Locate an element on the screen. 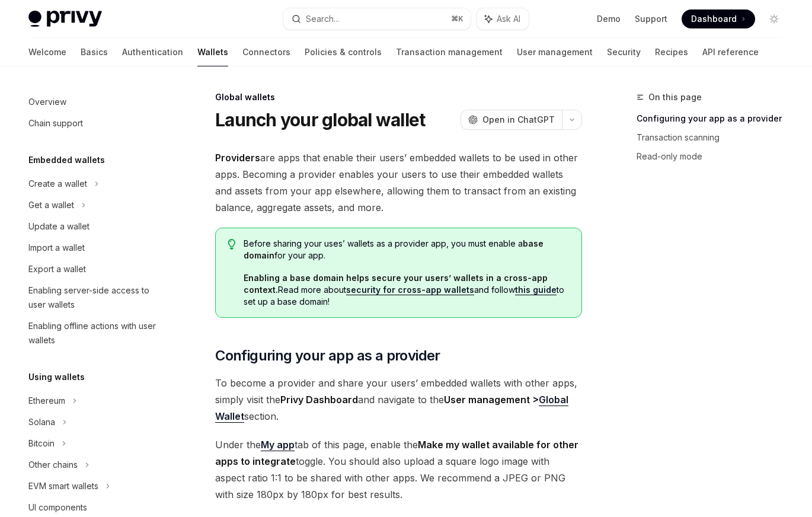 The image size is (812, 517). h5: Using wallets is located at coordinates (56, 377).